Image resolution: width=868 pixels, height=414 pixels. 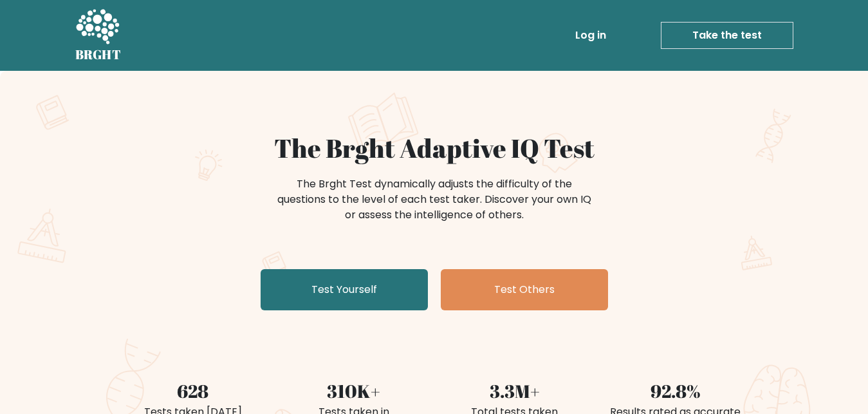 What do you see at coordinates (434, 148) in the screenshot?
I see `h1: The Brght Adaptive IQ Test` at bounding box center [434, 148].